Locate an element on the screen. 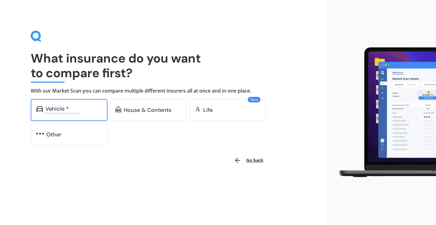 This screenshot has width=436, height=225. div: Vehicle * is located at coordinates (57, 109).